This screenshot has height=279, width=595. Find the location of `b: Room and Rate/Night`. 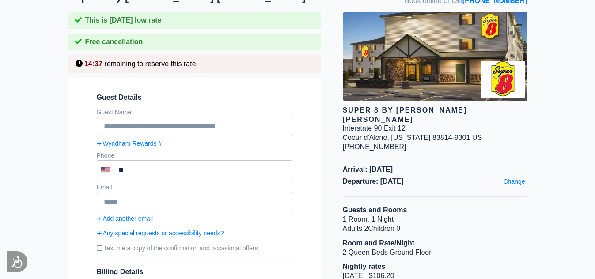

b: Room and Rate/Night is located at coordinates (379, 243).